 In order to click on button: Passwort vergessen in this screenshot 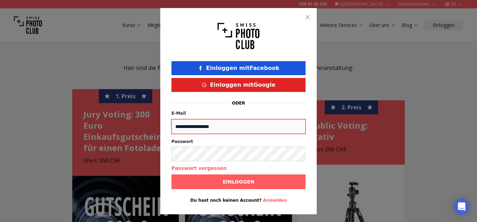, I will do `click(199, 168)`.